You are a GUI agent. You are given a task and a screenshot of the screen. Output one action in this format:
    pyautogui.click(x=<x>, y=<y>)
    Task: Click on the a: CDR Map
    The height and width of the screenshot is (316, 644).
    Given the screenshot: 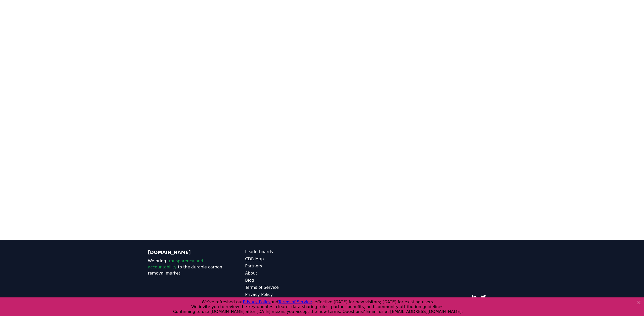 What is the action you would take?
    pyautogui.click(x=283, y=259)
    